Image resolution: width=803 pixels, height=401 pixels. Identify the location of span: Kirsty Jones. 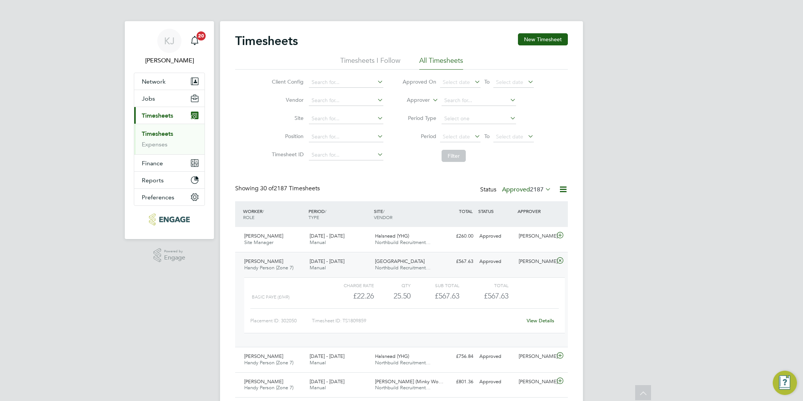
(169, 60).